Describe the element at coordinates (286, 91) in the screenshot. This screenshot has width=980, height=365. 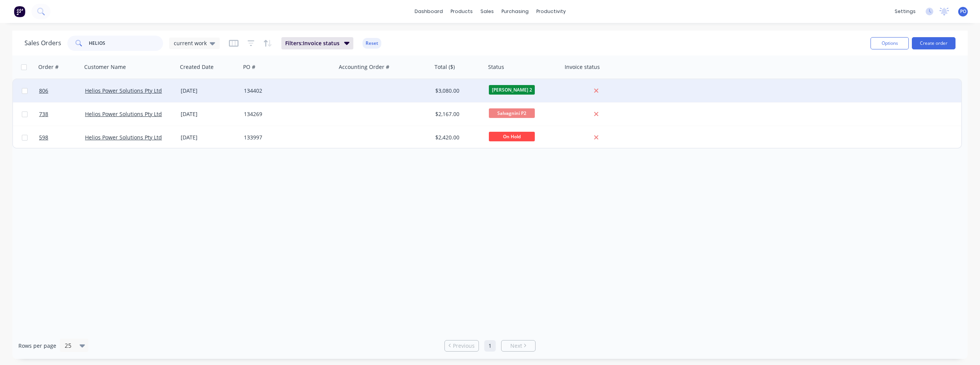
I see `div: 134402` at that location.